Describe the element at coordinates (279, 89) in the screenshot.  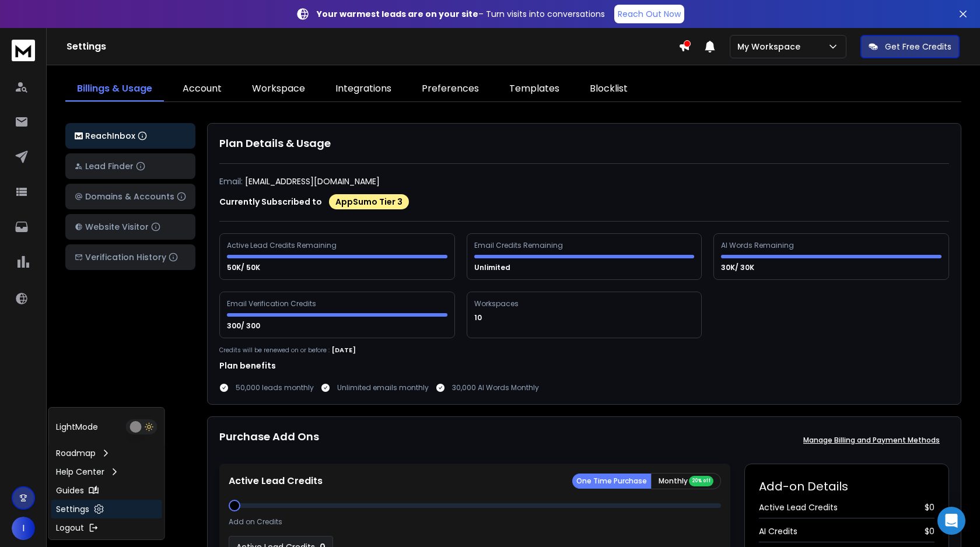
I see `a: Workspace` at that location.